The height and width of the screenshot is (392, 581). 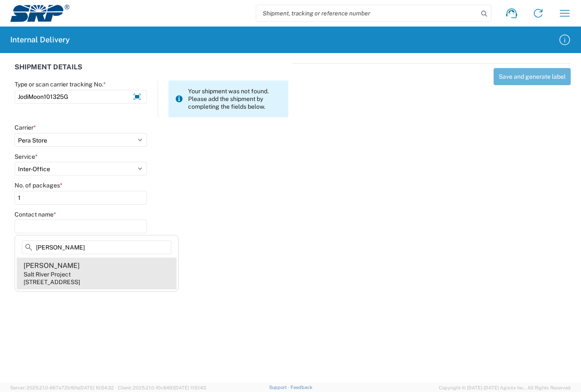 I want to click on label: Service, so click(x=26, y=157).